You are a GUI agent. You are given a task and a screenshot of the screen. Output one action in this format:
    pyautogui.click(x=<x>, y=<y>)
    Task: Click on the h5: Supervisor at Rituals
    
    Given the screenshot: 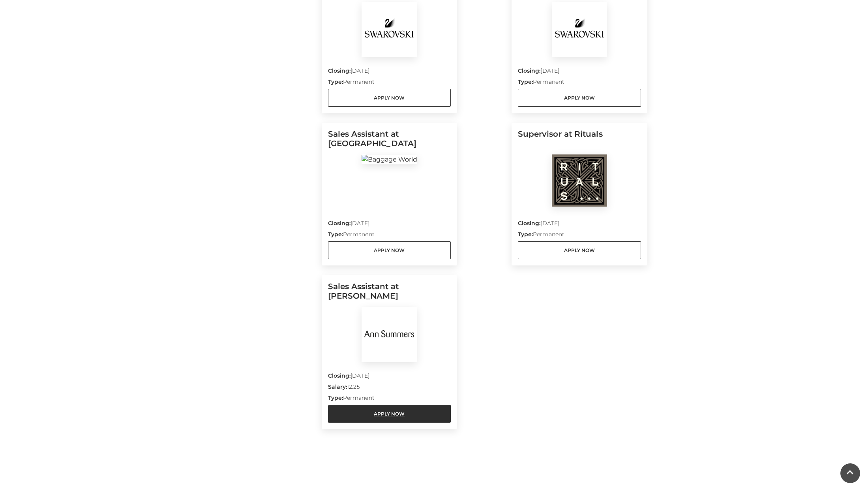 What is the action you would take?
    pyautogui.click(x=580, y=142)
    